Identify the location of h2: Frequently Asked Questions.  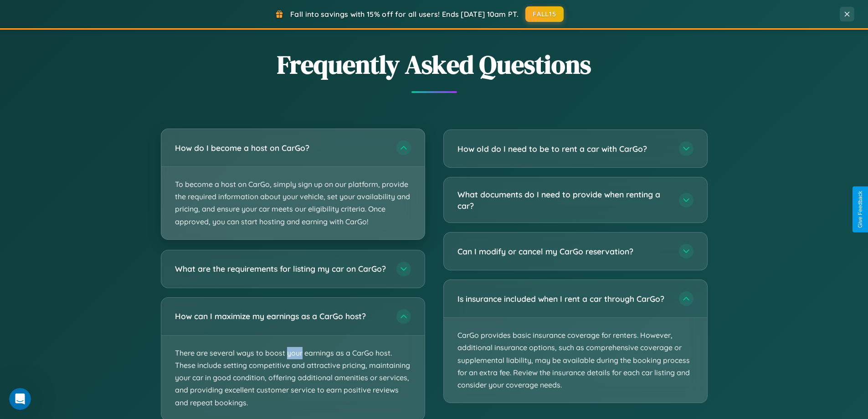
(434, 65).